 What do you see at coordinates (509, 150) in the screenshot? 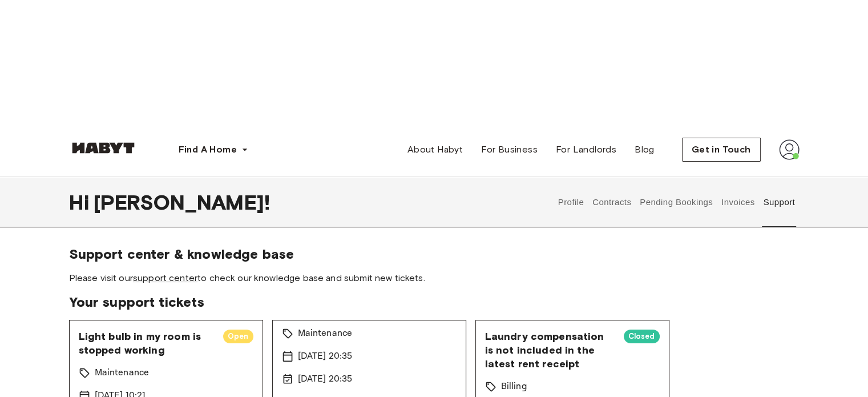
I see `span: For Business` at bounding box center [509, 150].